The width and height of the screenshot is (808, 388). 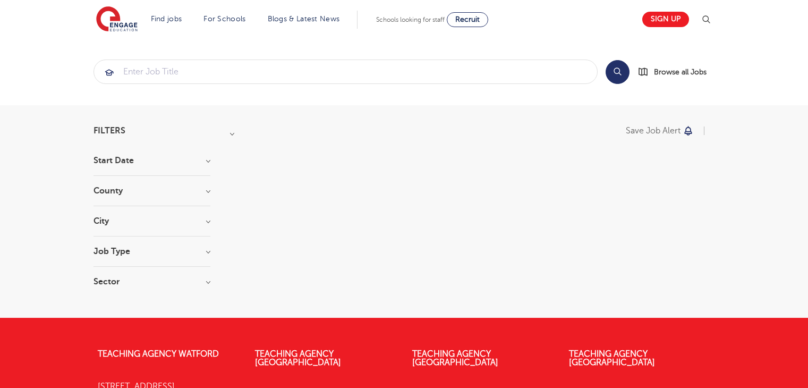 I want to click on span: Browse all Jobs, so click(x=680, y=72).